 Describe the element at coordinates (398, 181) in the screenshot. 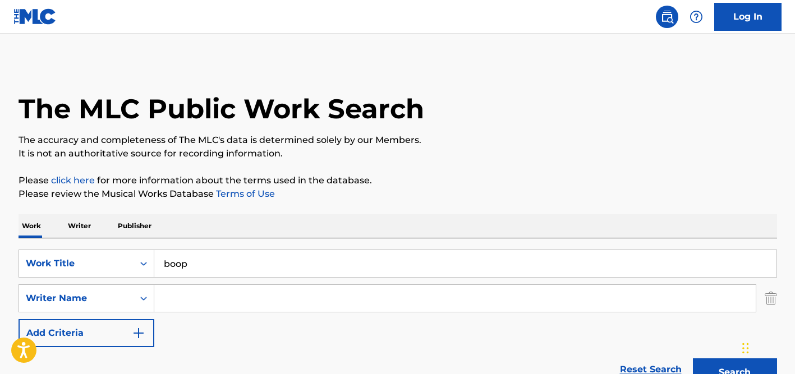

I see `p: Please for more information about the terms used in the database.` at that location.